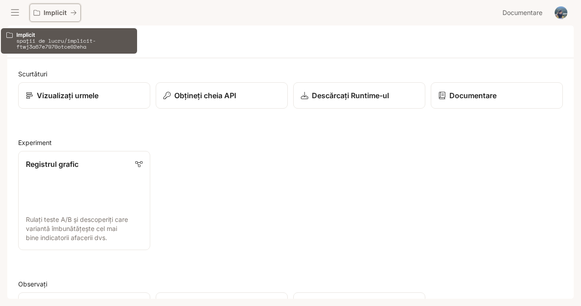 The image size is (581, 306). What do you see at coordinates (55, 13) in the screenshot?
I see `button: Toate spațiile de lucru` at bounding box center [55, 13].